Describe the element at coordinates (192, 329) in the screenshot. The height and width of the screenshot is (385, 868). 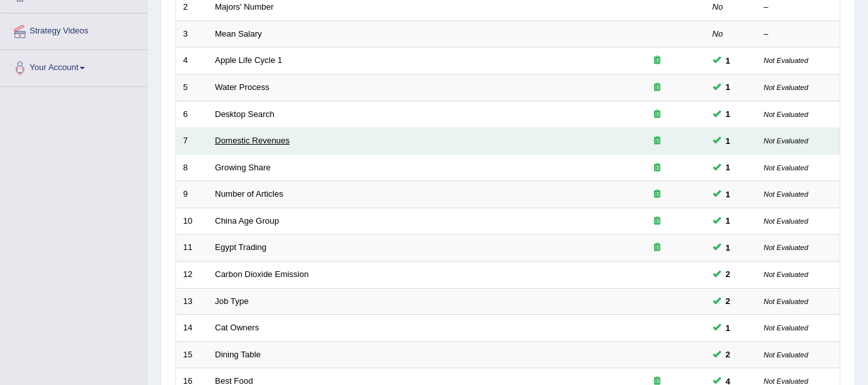
I see `td: 14` at that location.